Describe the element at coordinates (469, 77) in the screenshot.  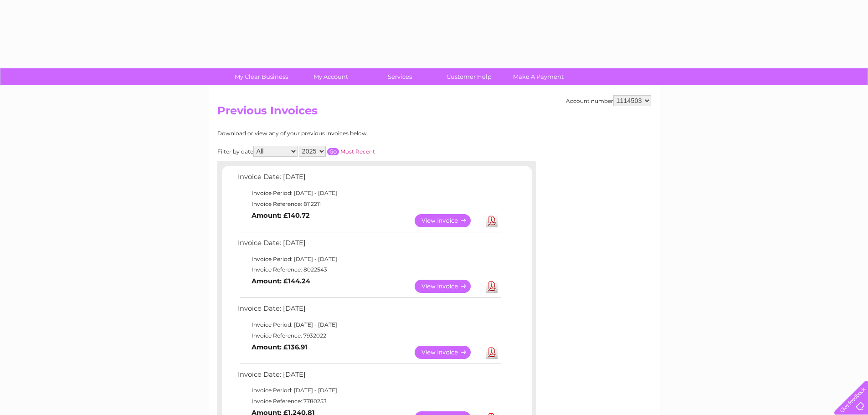
I see `a: Customer Help` at that location.